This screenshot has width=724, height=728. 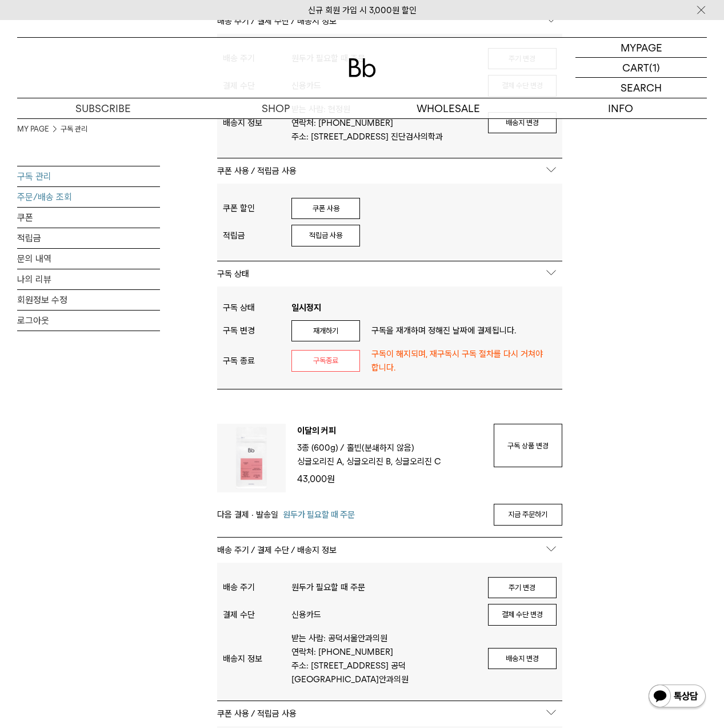 What do you see at coordinates (258, 209) in the screenshot?
I see `div: 쿠폰 할인` at bounding box center [258, 209].